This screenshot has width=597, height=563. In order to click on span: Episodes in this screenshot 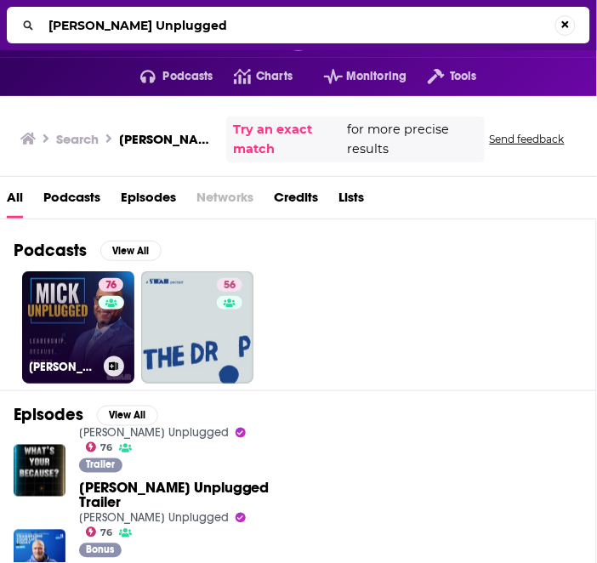, I will do `click(148, 201)`.